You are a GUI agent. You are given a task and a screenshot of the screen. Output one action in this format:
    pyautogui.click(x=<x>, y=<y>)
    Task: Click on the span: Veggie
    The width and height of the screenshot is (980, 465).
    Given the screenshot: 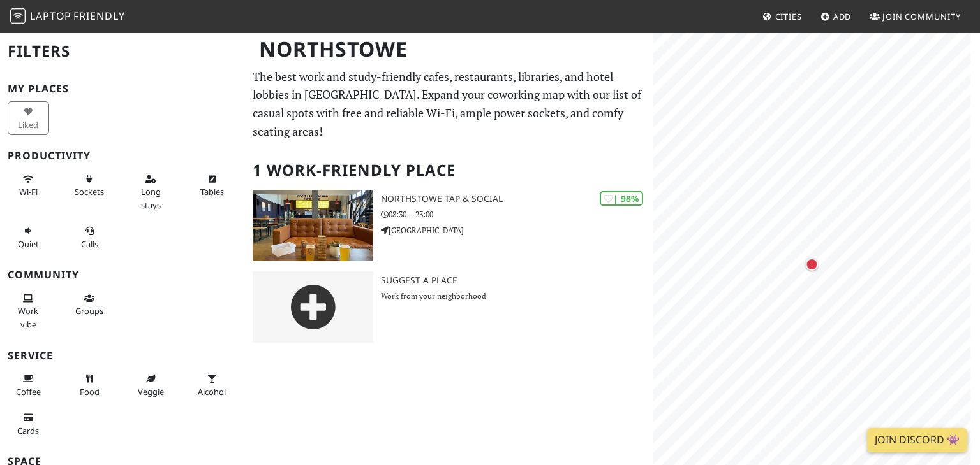 What is the action you would take?
    pyautogui.click(x=150, y=392)
    